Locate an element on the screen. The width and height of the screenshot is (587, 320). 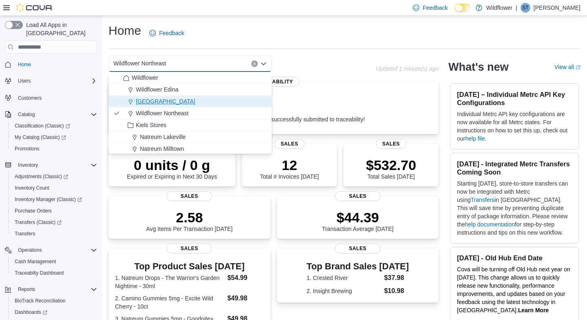
button: Kiels Stores is located at coordinates (190, 125).